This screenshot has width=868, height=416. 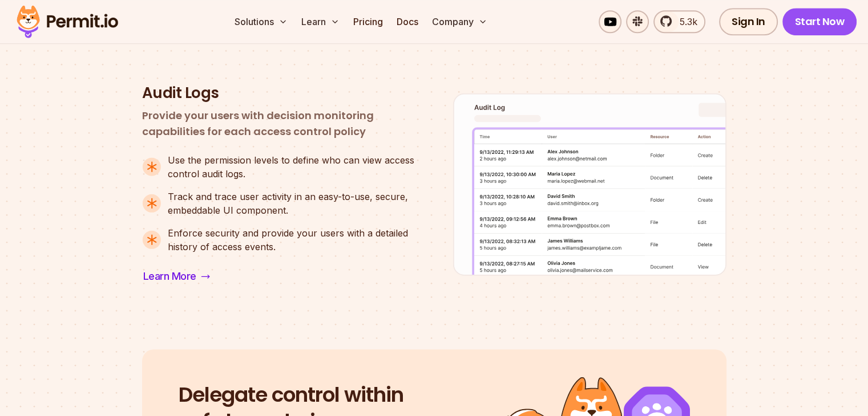 I want to click on a: Start Now, so click(x=820, y=22).